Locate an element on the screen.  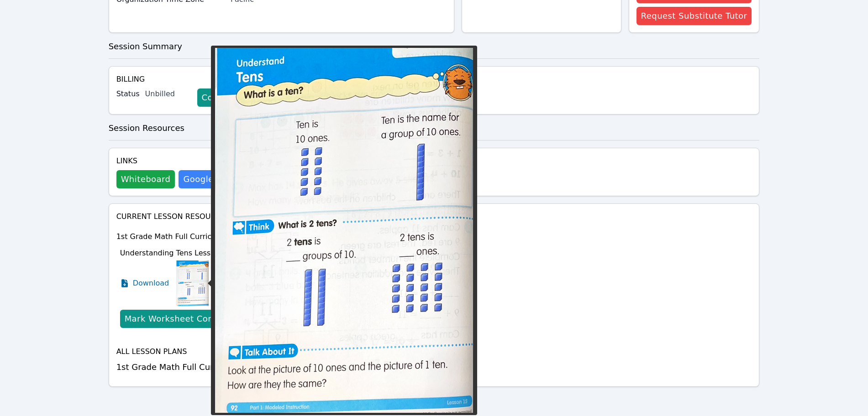
h3: Session Resources is located at coordinates (435, 128).